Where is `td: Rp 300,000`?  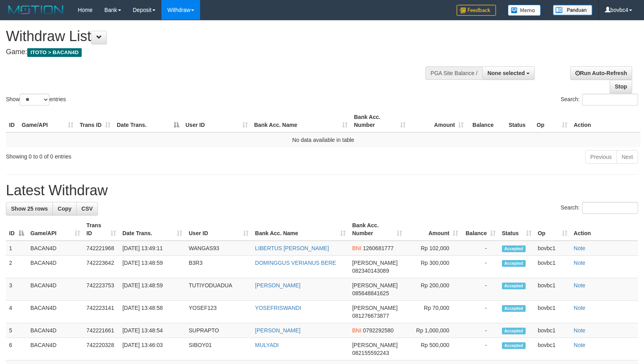 td: Rp 300,000 is located at coordinates (433, 267).